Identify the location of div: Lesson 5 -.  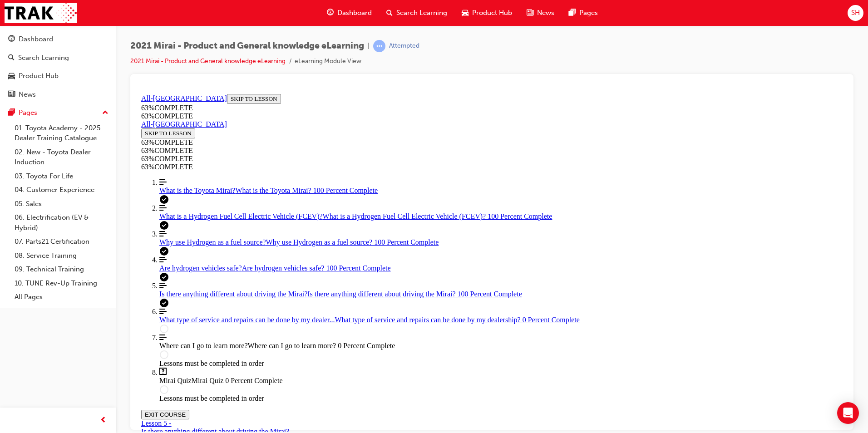
(354, 337).